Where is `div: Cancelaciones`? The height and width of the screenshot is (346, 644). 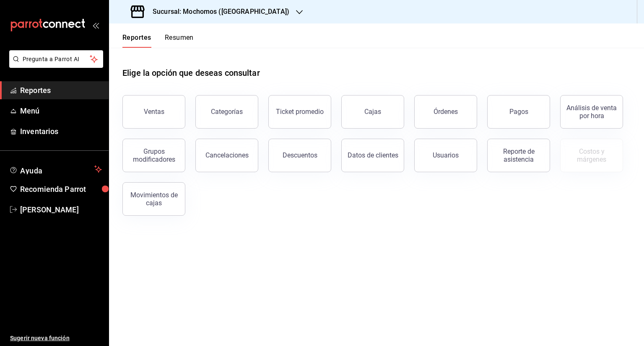 div: Cancelaciones is located at coordinates (227, 155).